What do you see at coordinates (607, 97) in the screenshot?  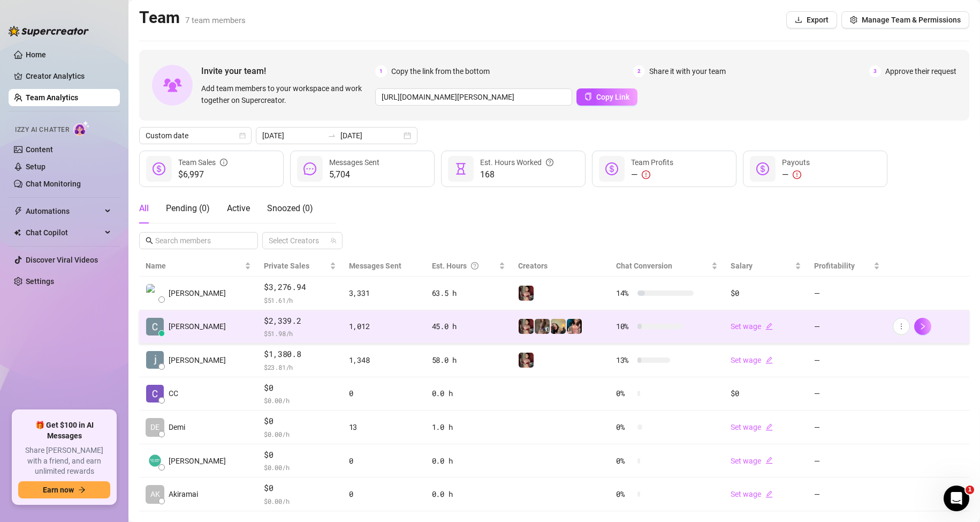 I see `button: Copy Link` at bounding box center [607, 97].